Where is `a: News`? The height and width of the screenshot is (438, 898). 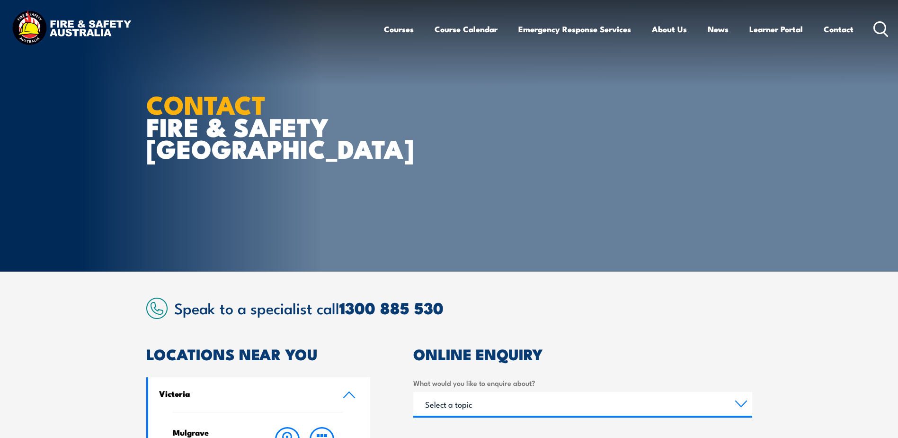 a: News is located at coordinates (718, 29).